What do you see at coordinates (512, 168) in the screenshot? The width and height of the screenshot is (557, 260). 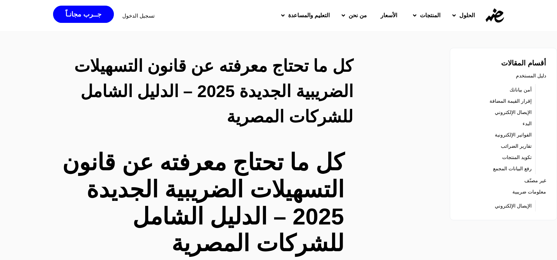 I see `a: رفع البيانات المجمع` at bounding box center [512, 168].